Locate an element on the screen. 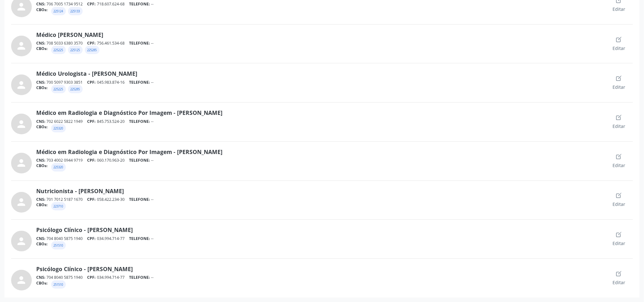 This screenshot has width=644, height=302. div: 703 4002 0944 9719 060.170.963-20 -- is located at coordinates (320, 160).